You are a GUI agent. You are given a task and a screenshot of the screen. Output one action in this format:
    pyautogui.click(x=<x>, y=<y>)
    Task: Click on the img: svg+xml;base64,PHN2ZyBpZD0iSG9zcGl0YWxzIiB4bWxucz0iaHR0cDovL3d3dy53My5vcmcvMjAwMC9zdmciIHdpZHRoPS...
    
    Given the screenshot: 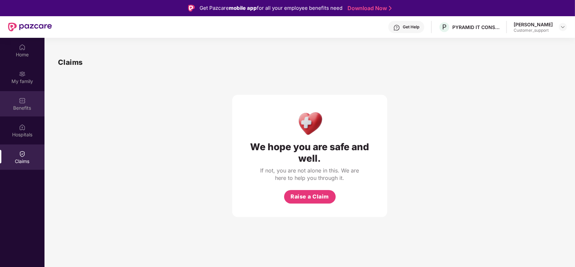 What is the action you would take?
    pyautogui.click(x=22, y=127)
    